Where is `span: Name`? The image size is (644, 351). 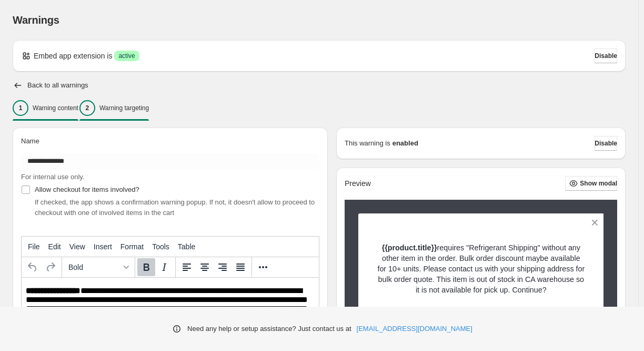
span: Name is located at coordinates (30, 140).